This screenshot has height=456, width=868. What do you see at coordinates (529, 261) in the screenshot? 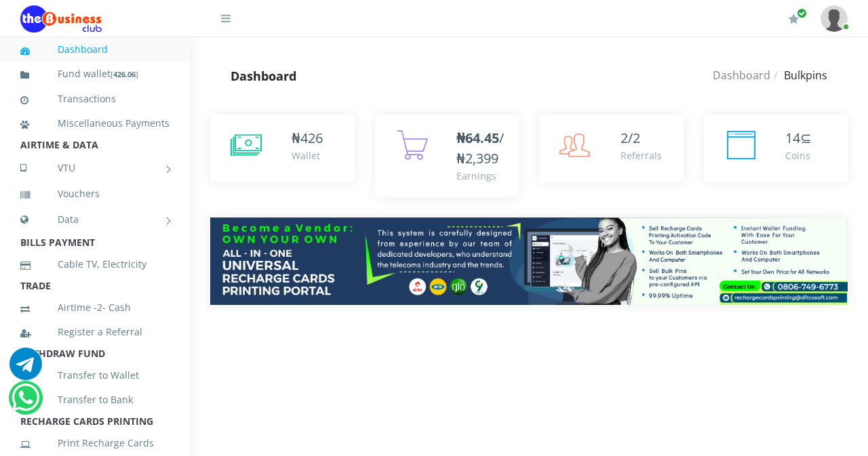
I see `img: multitenant_rcp.png` at bounding box center [529, 261].